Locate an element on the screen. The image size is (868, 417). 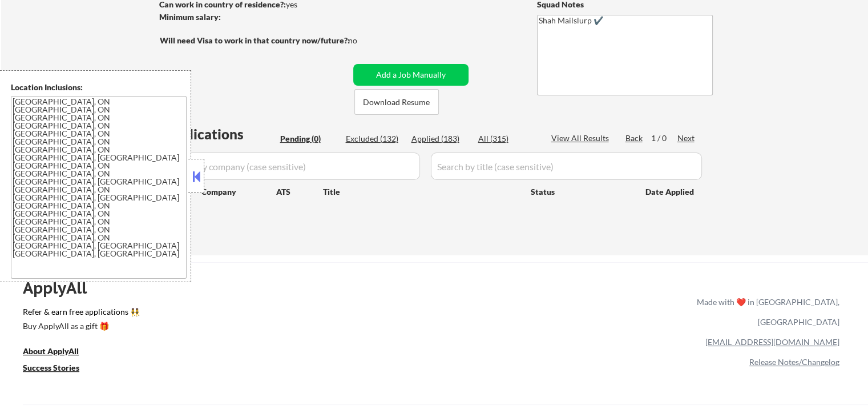
a: Refer & earn free applications 👯‍♀️ is located at coordinates (240, 314).